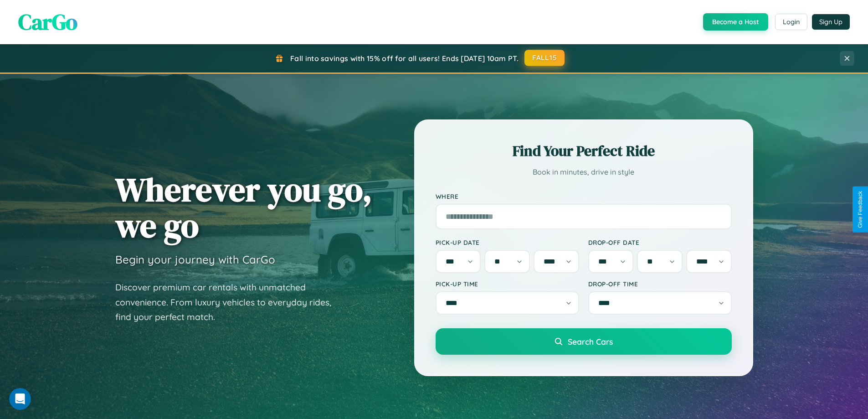  I want to click on h3: Begin your journey with CarGo, so click(195, 260).